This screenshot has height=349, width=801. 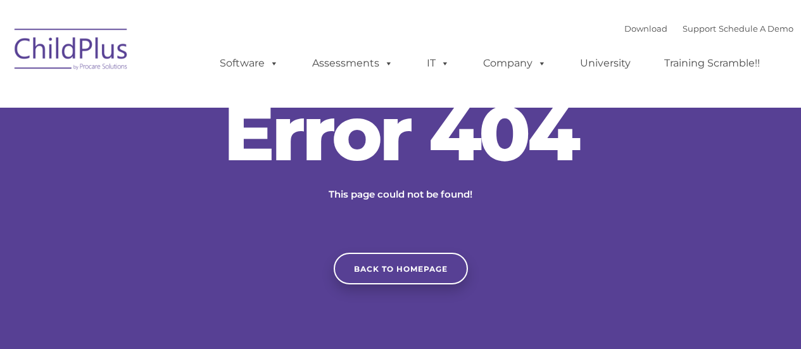 What do you see at coordinates (401, 133) in the screenshot?
I see `h2: Error 404` at bounding box center [401, 133].